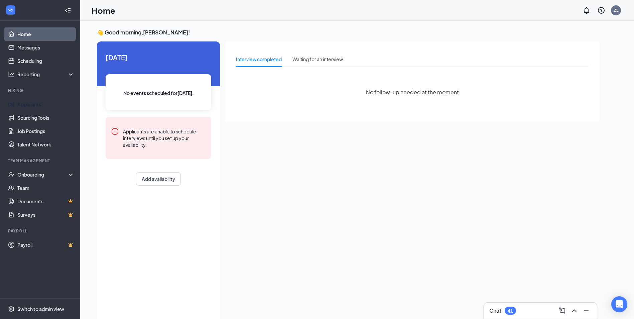  I want to click on div: Switch to admin view, so click(41, 309).